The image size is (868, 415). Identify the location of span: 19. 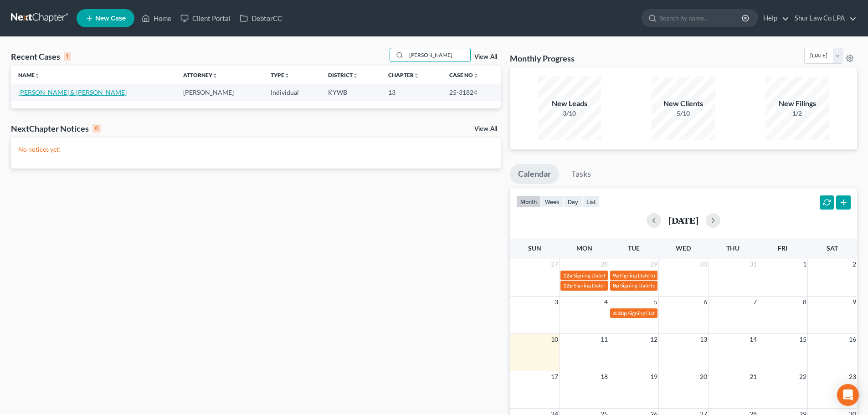
(654, 377).